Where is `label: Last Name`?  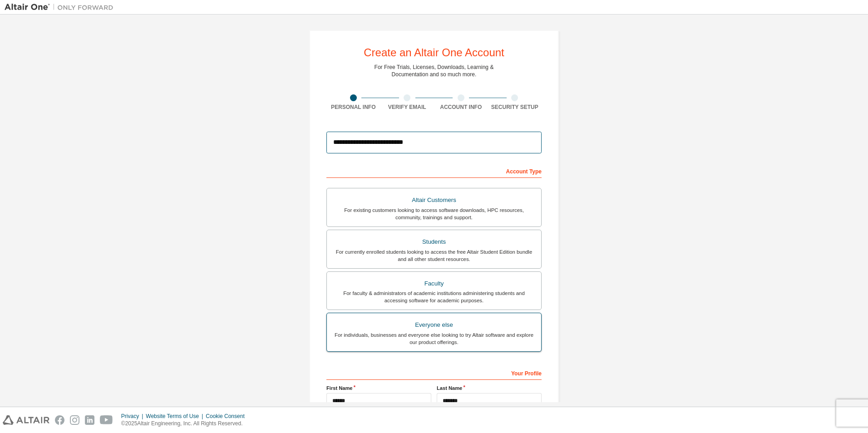 label: Last Name is located at coordinates (489, 388).